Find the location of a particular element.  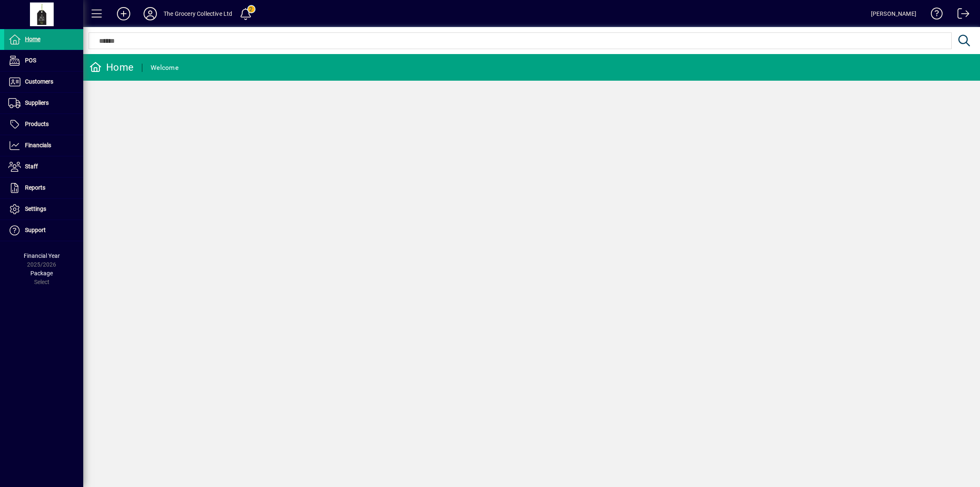

span: Support is located at coordinates (35, 230).